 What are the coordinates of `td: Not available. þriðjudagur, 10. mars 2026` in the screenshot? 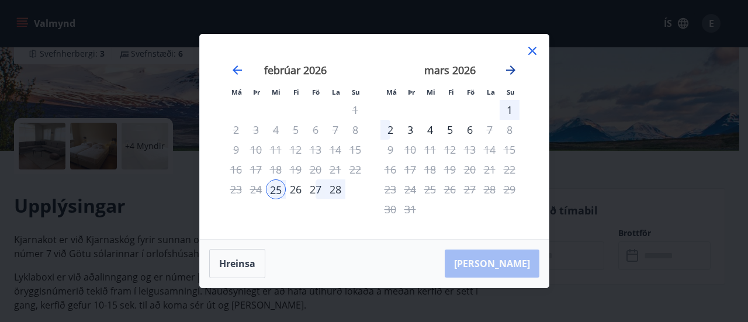 It's located at (410, 150).